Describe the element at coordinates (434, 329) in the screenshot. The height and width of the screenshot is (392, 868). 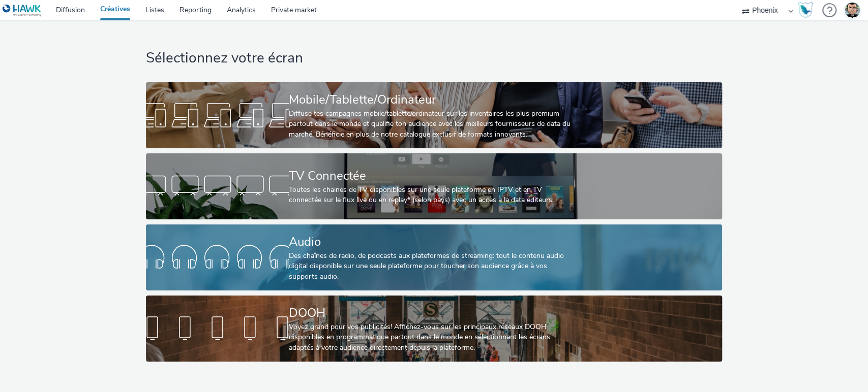
I see `a: DOOHVoyez grand pour vos publicités! Affichez-vous sur les principaux réseaux DOOH disponibles en...` at that location.